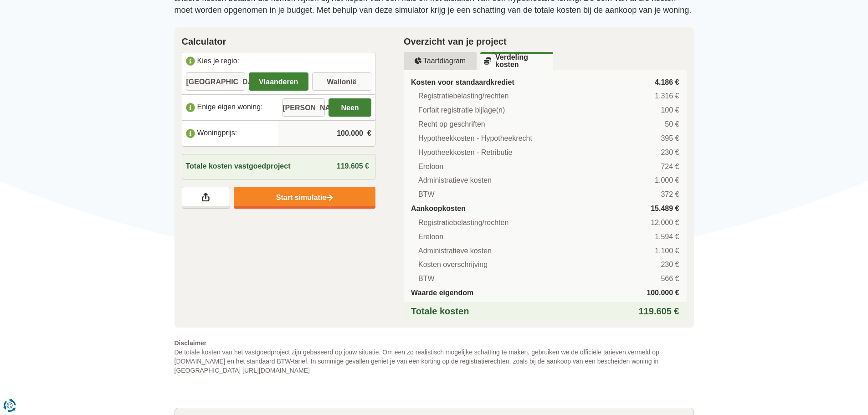 The image size is (868, 415). What do you see at coordinates (279, 42) in the screenshot?
I see `h2: Calculator` at bounding box center [279, 42].